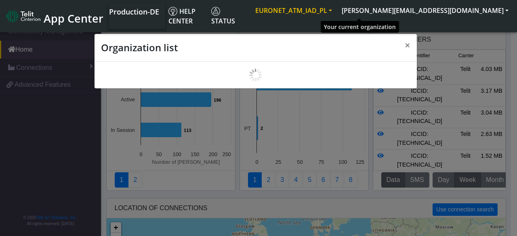  I want to click on div: Your current organization, so click(360, 27).